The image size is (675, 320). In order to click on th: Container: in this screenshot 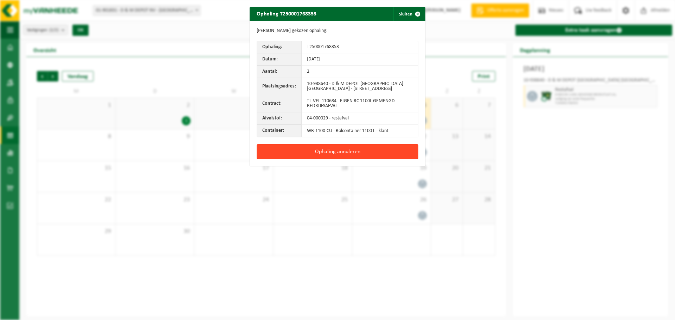, I will do `click(279, 131)`.